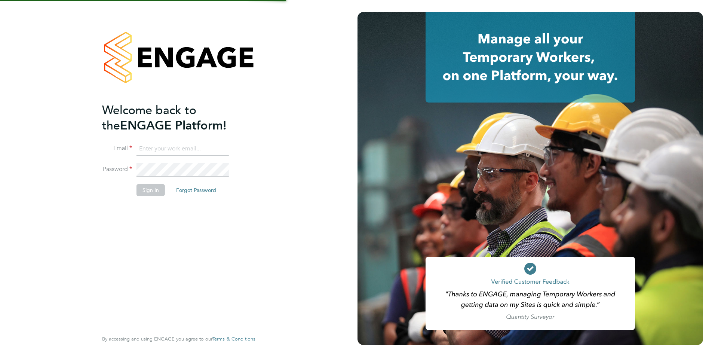  I want to click on button: Forgot Password, so click(196, 190).